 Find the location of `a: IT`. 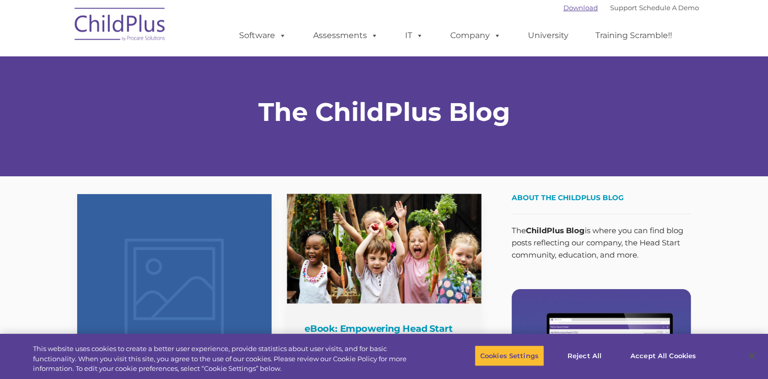

a: IT is located at coordinates (414, 36).